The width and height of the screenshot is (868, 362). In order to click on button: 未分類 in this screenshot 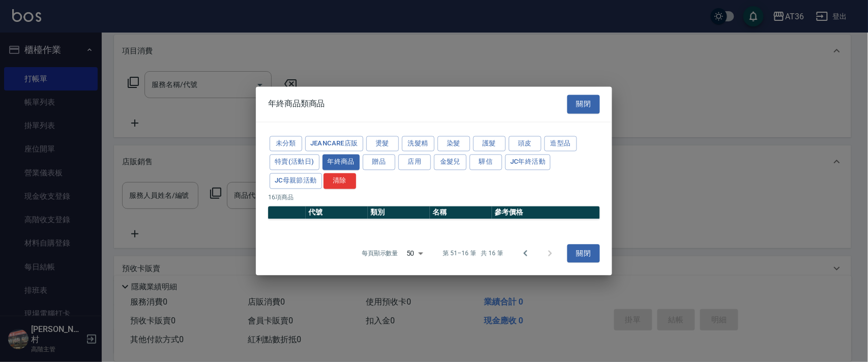, I will do `click(286, 144)`.